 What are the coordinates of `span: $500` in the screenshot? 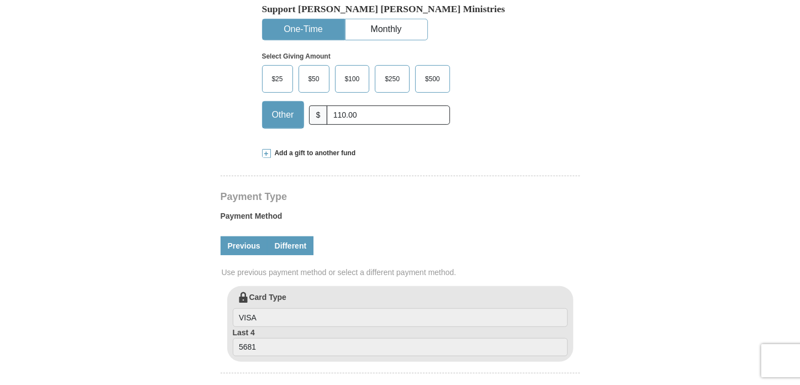 It's located at (432, 79).